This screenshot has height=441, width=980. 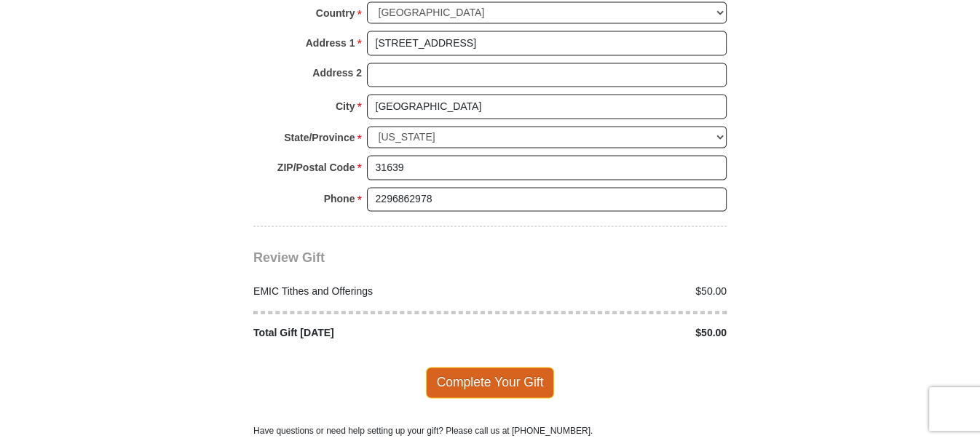 What do you see at coordinates (337, 73) in the screenshot?
I see `strong: Address 2` at bounding box center [337, 73].